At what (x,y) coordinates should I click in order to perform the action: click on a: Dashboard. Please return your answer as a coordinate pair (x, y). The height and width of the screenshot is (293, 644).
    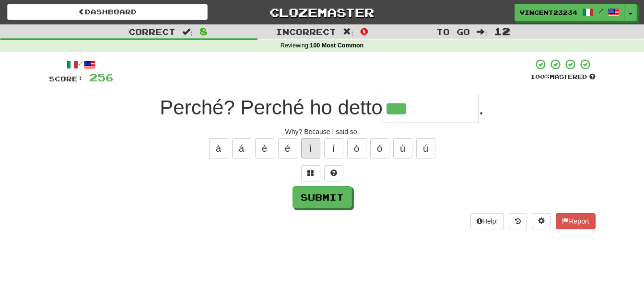
    Looking at the image, I should click on (107, 12).